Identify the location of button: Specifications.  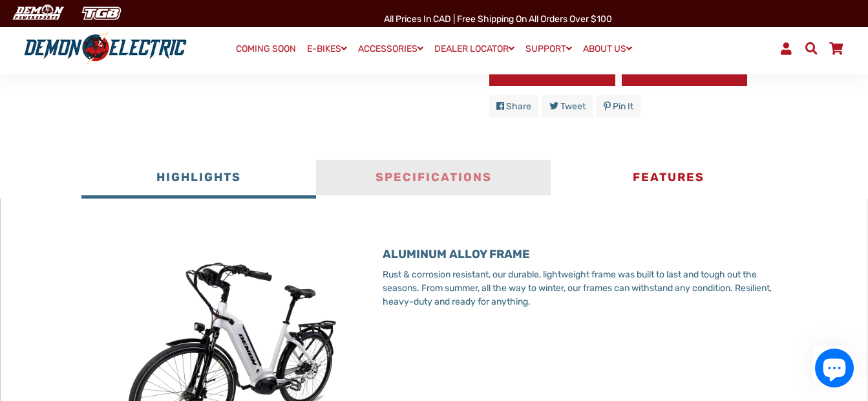
(434, 179).